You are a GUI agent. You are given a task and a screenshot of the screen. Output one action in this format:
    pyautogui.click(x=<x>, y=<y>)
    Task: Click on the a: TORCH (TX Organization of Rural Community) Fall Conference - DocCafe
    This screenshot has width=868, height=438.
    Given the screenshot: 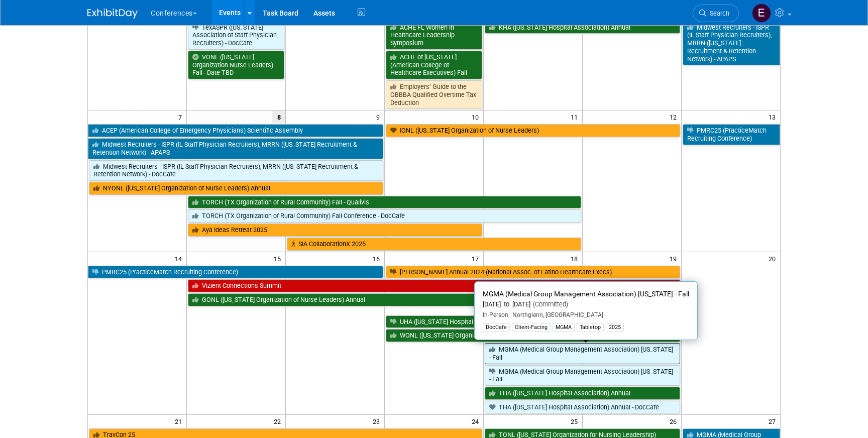 What is the action you would take?
    pyautogui.click(x=384, y=216)
    